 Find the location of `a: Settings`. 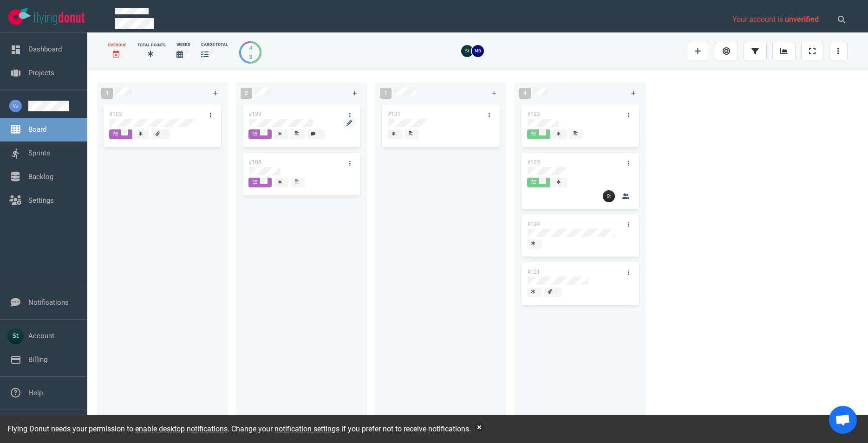

a: Settings is located at coordinates (41, 201).